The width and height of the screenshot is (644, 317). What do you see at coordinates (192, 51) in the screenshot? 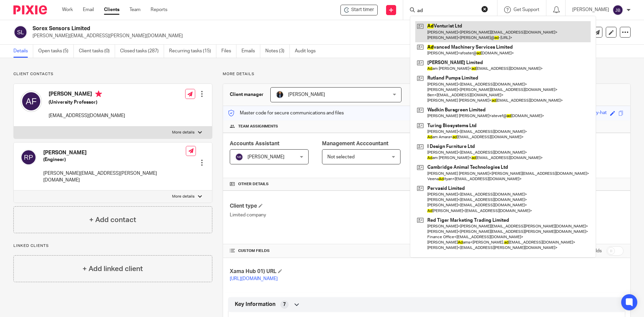
I see `a: Recurring tasks (15)` at bounding box center [192, 51].